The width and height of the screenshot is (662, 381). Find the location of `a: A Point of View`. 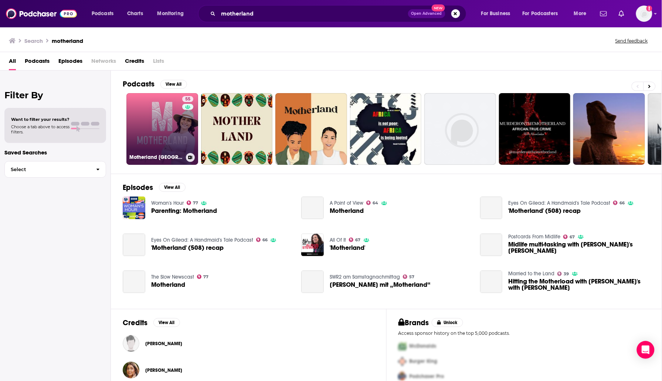

a: A Point of View is located at coordinates (346, 203).